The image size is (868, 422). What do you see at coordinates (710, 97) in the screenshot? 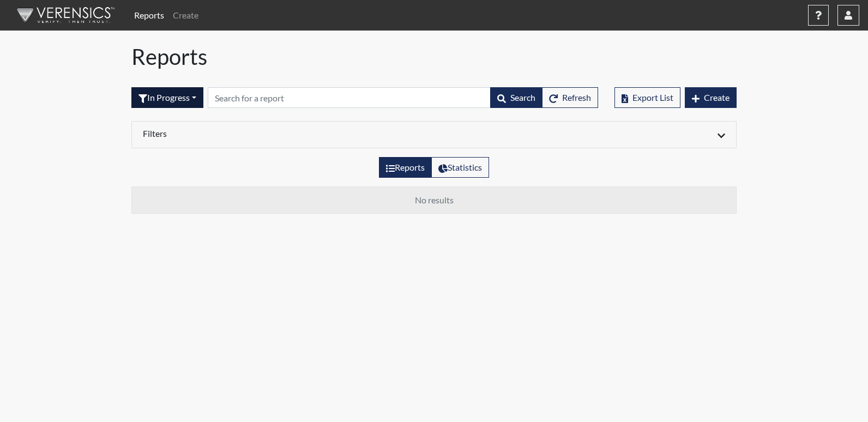
I see `button: Create` at bounding box center [710, 97].